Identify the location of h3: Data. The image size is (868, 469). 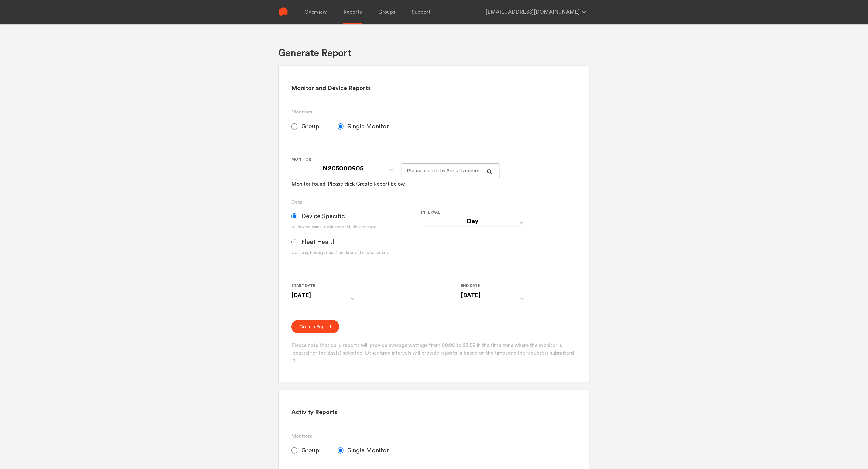
(434, 202).